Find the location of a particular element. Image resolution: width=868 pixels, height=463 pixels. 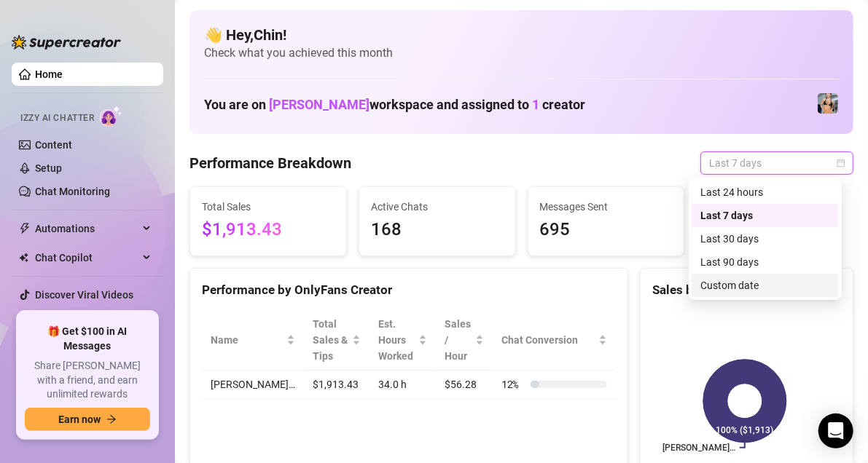

td: $56.28 is located at coordinates (464, 384).